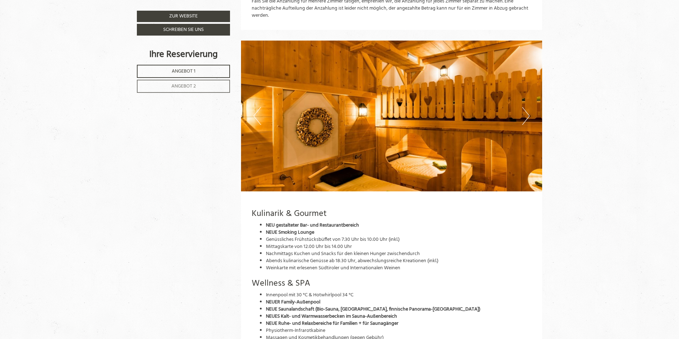 This screenshot has width=679, height=339. I want to click on strong: NEUES Kalt- und Warmwasserbecken im Sauna-Außenbereich, so click(332, 316).